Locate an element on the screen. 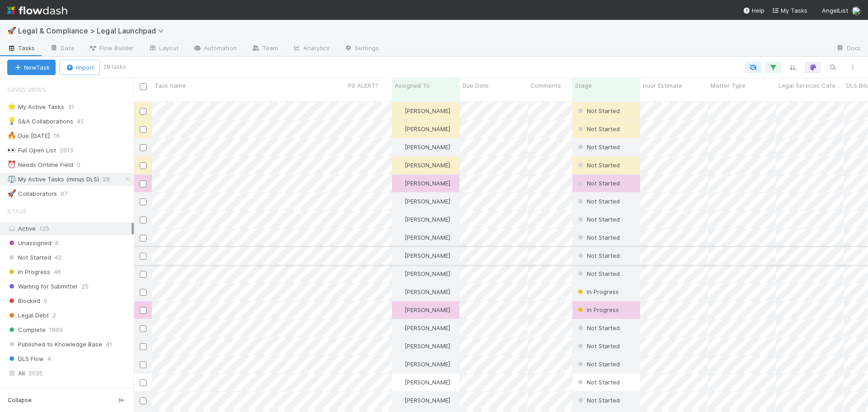 This screenshot has height=412, width=868. div: S&A Collaborations is located at coordinates (40, 121).